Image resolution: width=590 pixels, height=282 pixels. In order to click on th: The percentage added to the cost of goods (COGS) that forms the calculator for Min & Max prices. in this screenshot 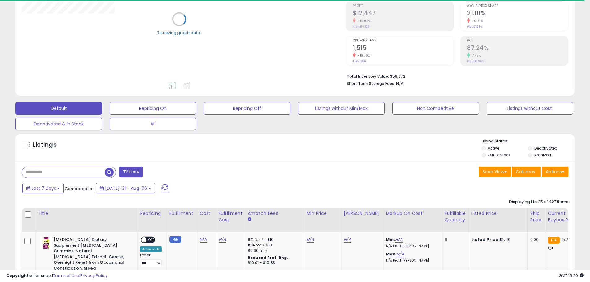, I will do `click(413, 220)`.